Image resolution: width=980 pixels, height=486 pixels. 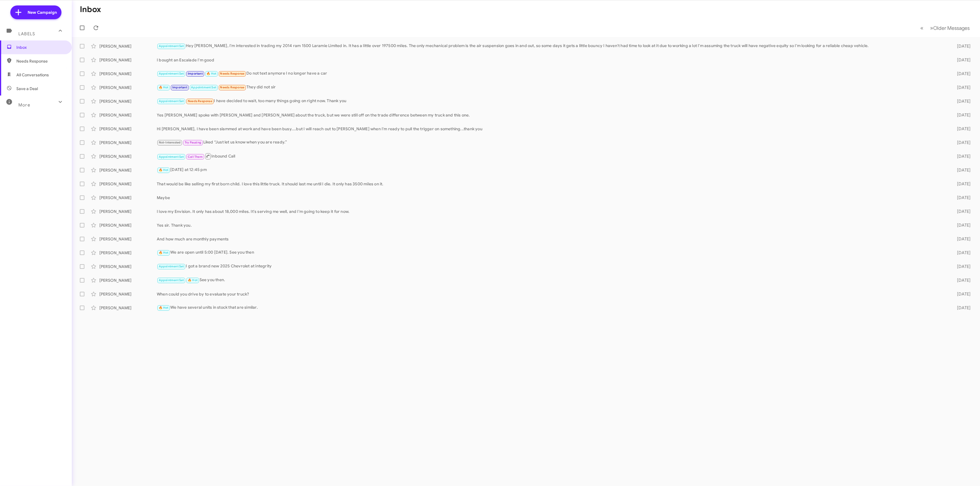 What do you see at coordinates (90, 9) in the screenshot?
I see `h1: Inbox` at bounding box center [90, 9].